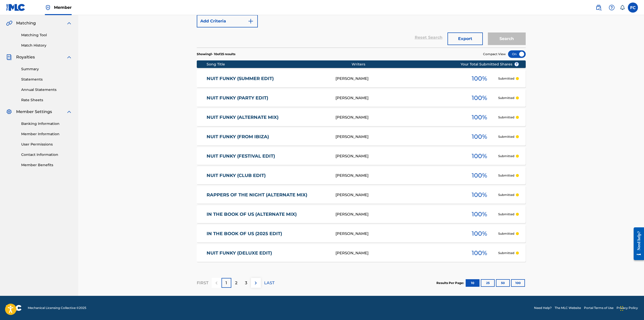  I want to click on a: Statements, so click(47, 80).